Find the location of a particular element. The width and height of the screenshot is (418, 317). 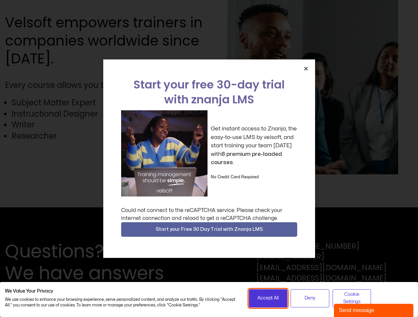

h2: Start your free 30-day trial with znanja LMS is located at coordinates (209, 92).